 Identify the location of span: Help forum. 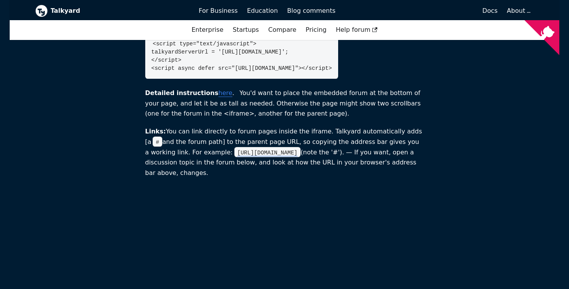
(357, 29).